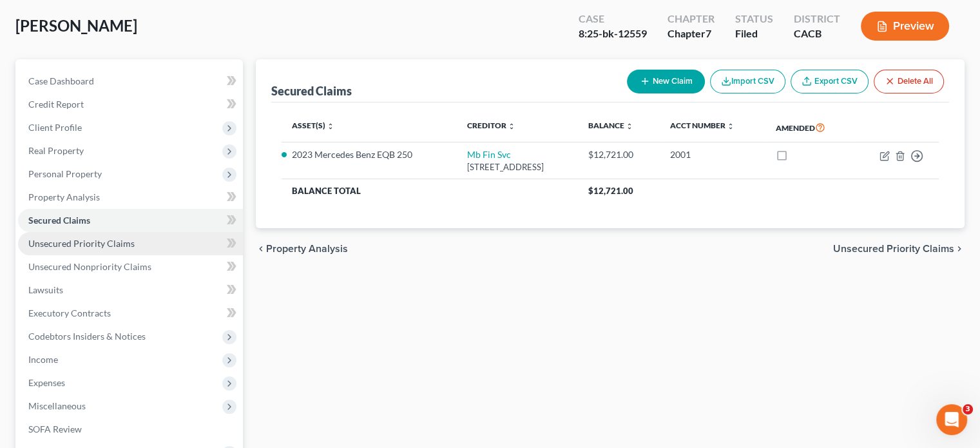 The image size is (980, 448). Describe the element at coordinates (43, 359) in the screenshot. I see `span: Income` at that location.